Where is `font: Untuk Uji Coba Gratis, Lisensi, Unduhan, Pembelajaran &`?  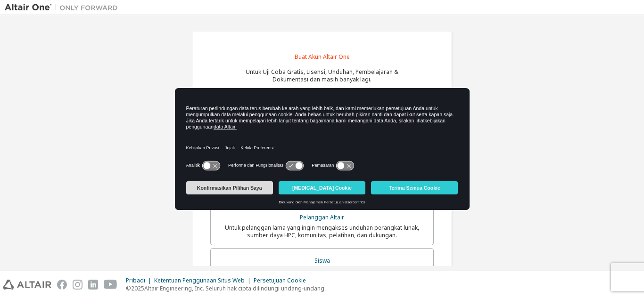 font: Untuk Uji Coba Gratis, Lisensi, Unduhan, Pembelajaran & is located at coordinates (322, 72).